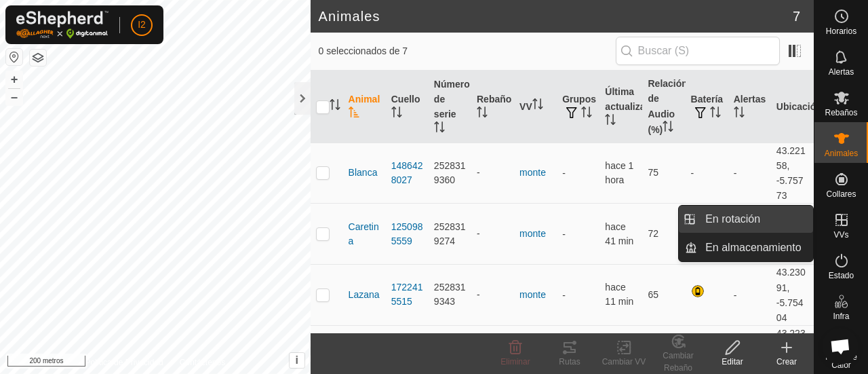 The height and width of the screenshot is (374, 868). Describe the element at coordinates (799, 106) in the screenshot. I see `font: Ubicación` at that location.